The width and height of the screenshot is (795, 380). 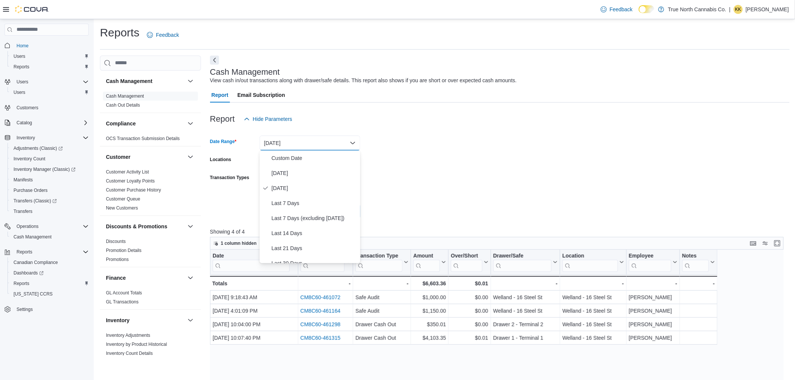 What do you see at coordinates (23, 212) in the screenshot?
I see `a: Transfers` at bounding box center [23, 212].